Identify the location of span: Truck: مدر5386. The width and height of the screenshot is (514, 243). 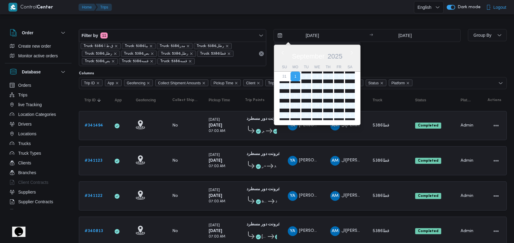
(175, 46).